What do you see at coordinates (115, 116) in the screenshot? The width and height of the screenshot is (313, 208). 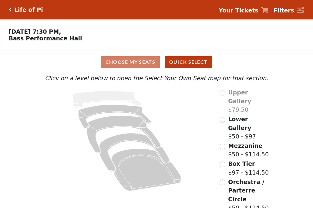 I see `path: Lower Gallery - Seats Available: 143` at bounding box center [115, 116].